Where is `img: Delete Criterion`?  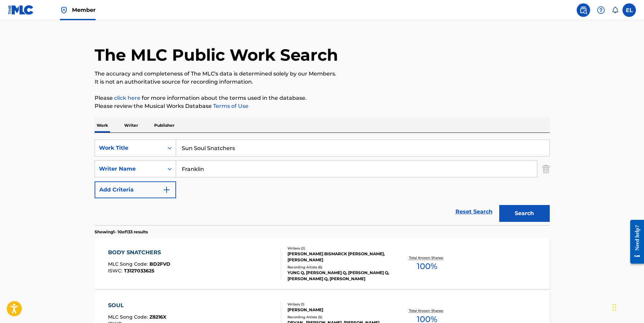
img: Delete Criterion is located at coordinates (546, 168).